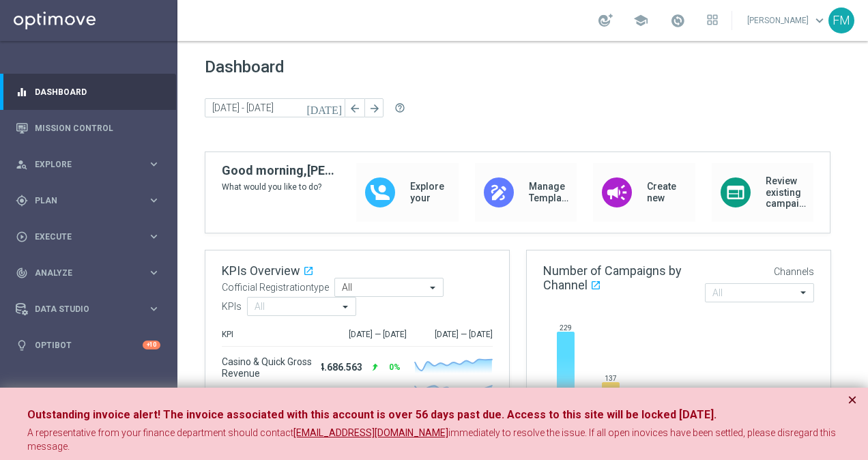 The image size is (868, 460). I want to click on div: Explore, so click(81, 164).